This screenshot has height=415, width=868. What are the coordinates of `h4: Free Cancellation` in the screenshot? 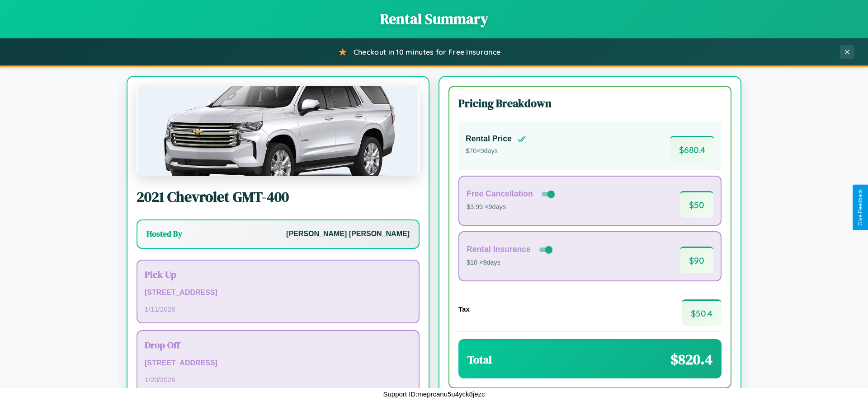 It's located at (500, 194).